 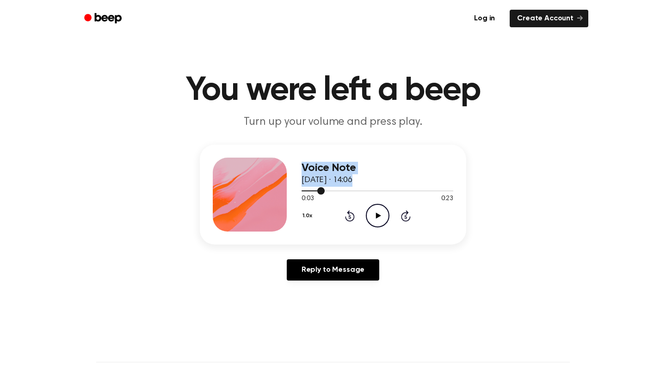 What do you see at coordinates (333, 122) in the screenshot?
I see `p: Turn up your volume and press play.` at bounding box center [333, 122].